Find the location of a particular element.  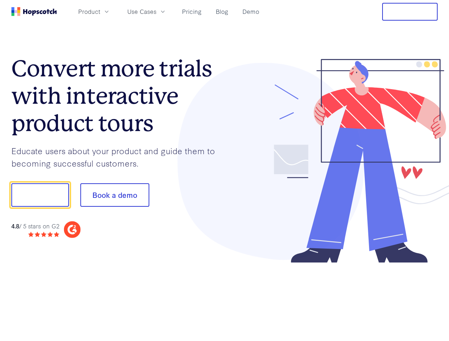

p: Educate users about your product and guide them to becoming successful customers. is located at coordinates (118, 157).